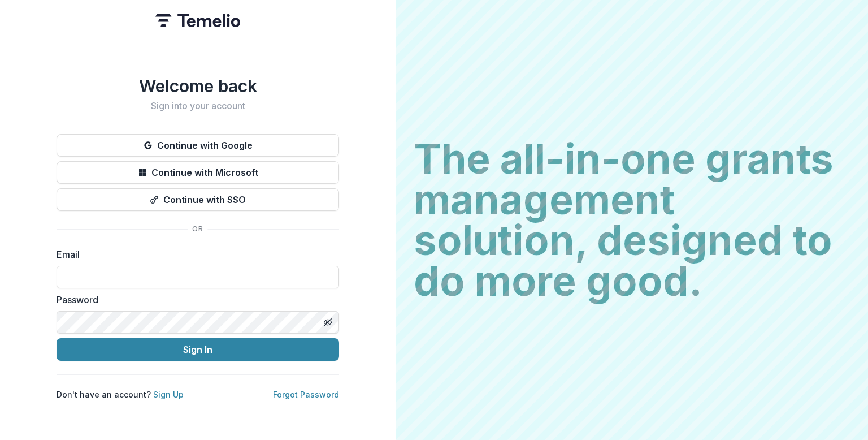 This screenshot has width=868, height=440. What do you see at coordinates (306, 394) in the screenshot?
I see `a: Forgot Password` at bounding box center [306, 394].